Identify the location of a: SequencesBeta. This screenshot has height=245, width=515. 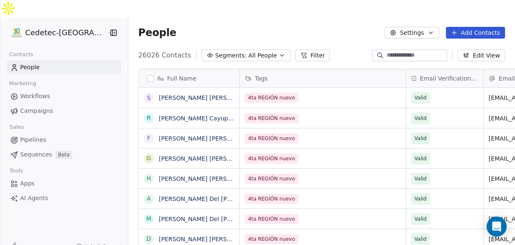
(64, 154).